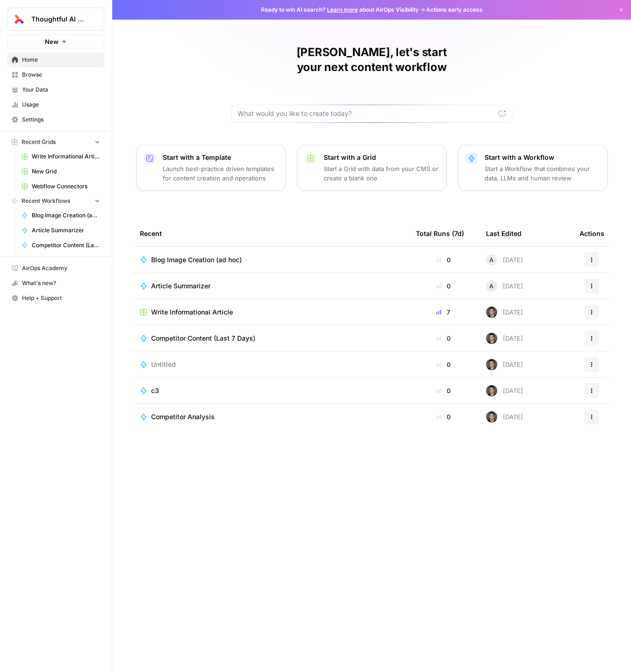 This screenshot has height=672, width=631. Describe the element at coordinates (61, 298) in the screenshot. I see `span: Help + Support` at that location.